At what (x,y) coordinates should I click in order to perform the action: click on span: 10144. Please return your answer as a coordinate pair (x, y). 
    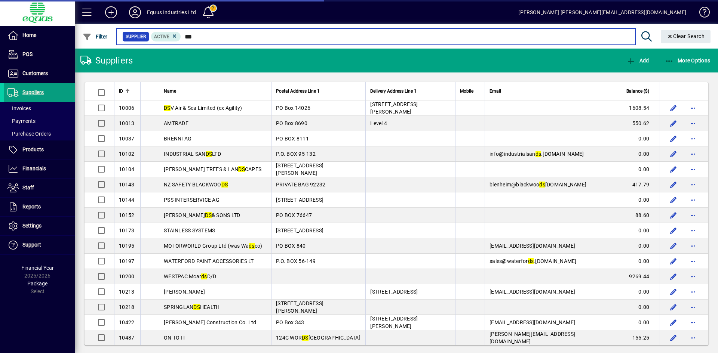
    Looking at the image, I should click on (126, 200).